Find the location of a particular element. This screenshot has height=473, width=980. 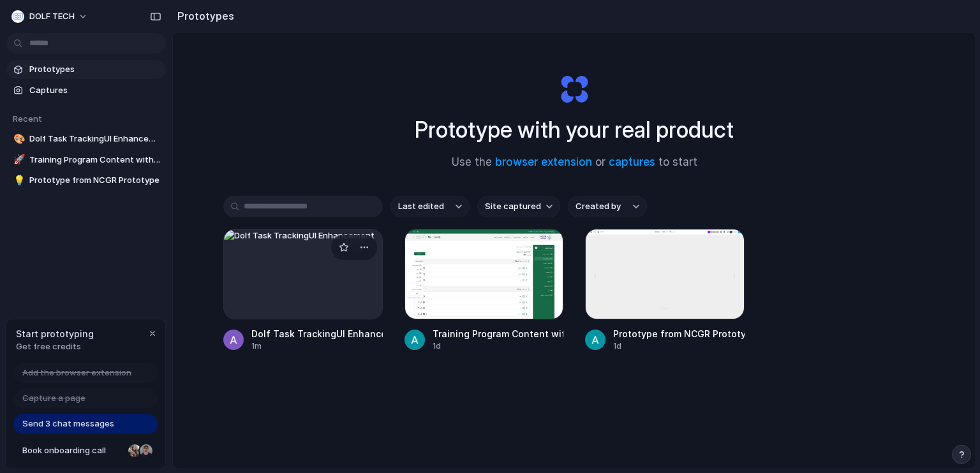

div: Nicole Kubica is located at coordinates (135, 451).